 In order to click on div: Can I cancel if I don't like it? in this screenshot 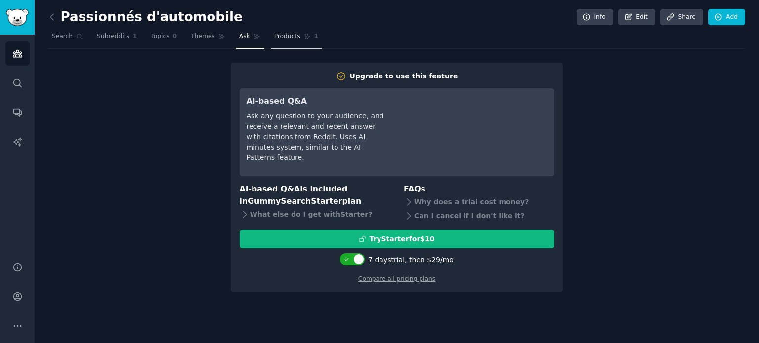, I will do `click(479, 216)`.